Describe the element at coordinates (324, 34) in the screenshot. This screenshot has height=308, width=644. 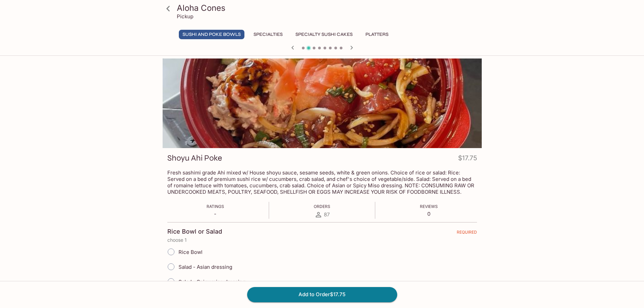
I see `button: Specialty Sushi Cakes` at that location.